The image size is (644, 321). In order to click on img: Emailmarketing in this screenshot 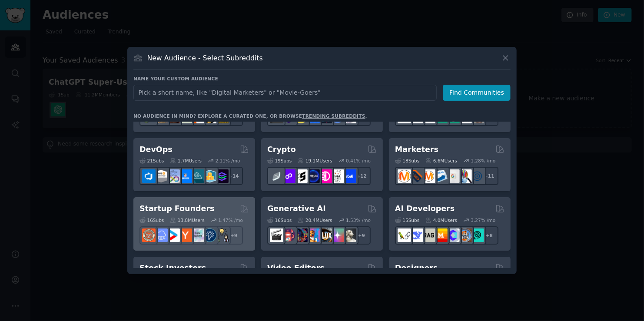, I will do `click(441, 176)`.